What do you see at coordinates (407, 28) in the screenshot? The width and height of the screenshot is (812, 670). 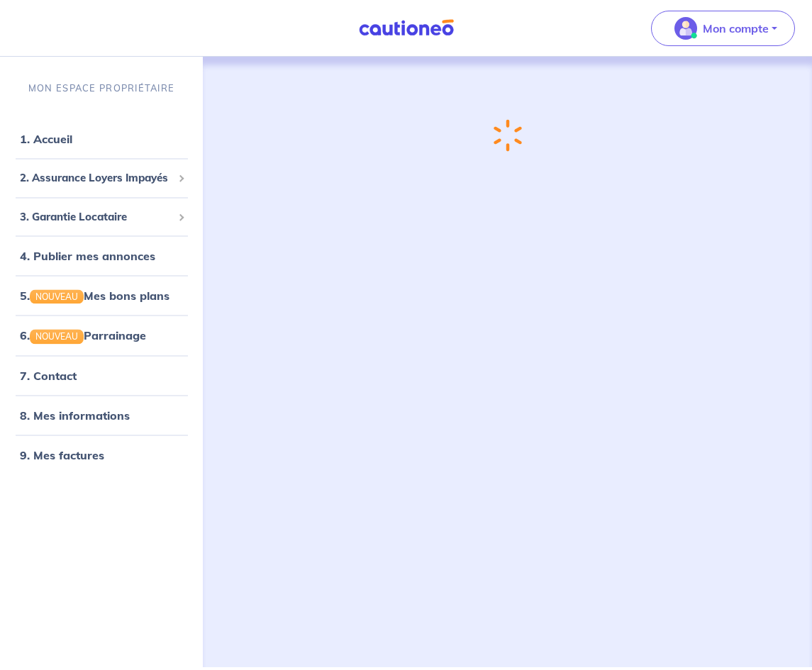 I see `img: Cautioneo` at bounding box center [407, 28].